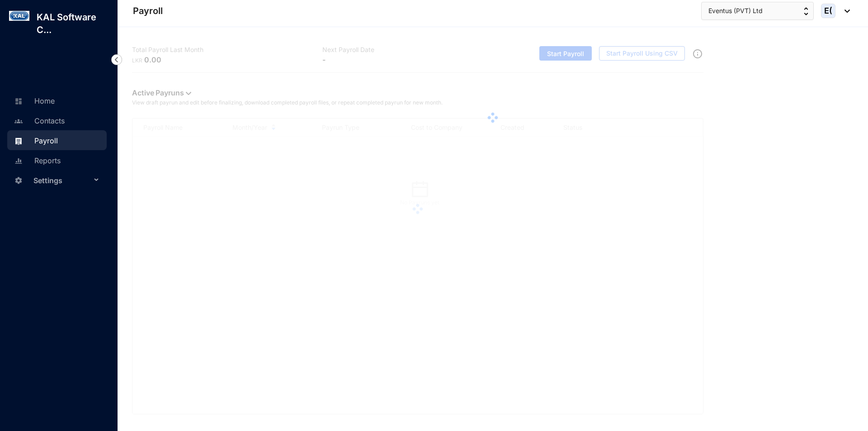 Image resolution: width=868 pixels, height=431 pixels. Describe the element at coordinates (57, 140) in the screenshot. I see `li: Payroll` at that location.